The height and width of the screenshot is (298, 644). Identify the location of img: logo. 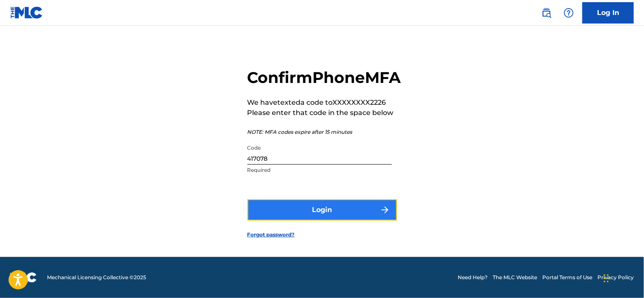
(24, 278).